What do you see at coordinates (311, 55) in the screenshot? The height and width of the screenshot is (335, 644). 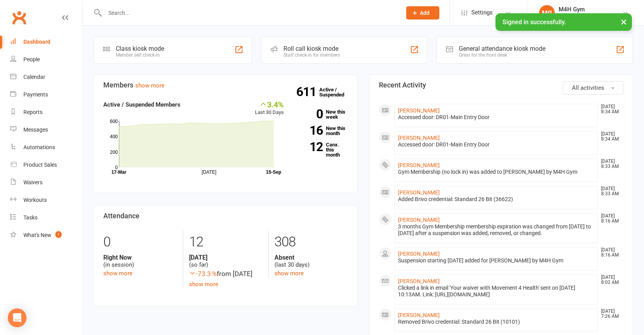 I see `div: Staff check-in for members` at bounding box center [311, 55].